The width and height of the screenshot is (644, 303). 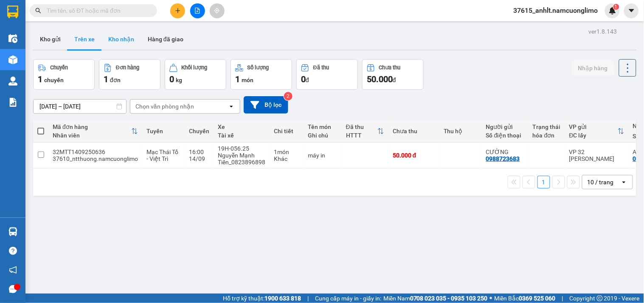 I want to click on input: Tìm tên, số ĐT hoặc mã đơn, so click(x=96, y=10).